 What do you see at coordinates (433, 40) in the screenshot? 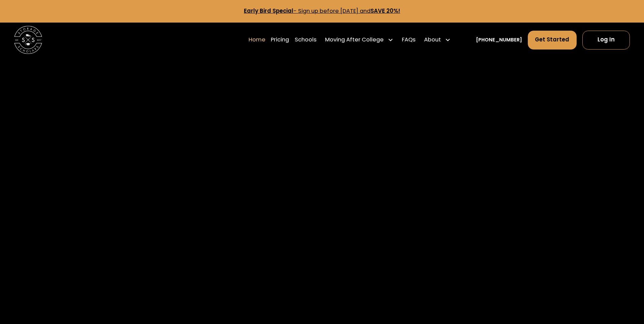
I see `div: About` at bounding box center [433, 40].